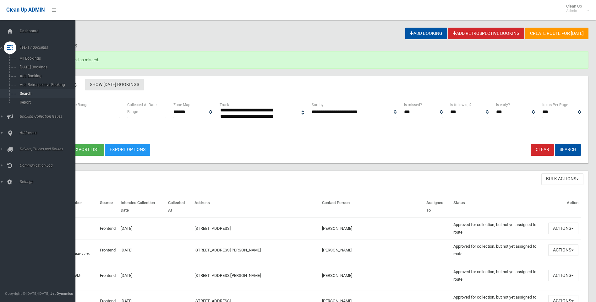 This screenshot has width=596, height=302. Describe the element at coordinates (256, 207) in the screenshot. I see `th: Address` at that location.